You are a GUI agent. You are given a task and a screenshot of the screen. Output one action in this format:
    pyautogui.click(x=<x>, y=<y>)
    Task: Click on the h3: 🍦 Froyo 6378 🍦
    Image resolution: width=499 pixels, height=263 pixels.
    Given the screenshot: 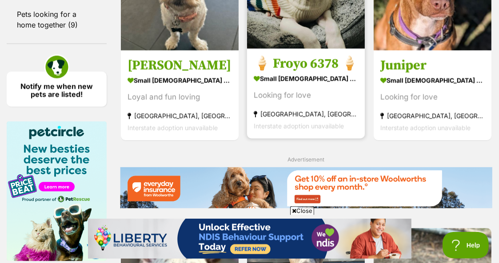 What is the action you would take?
    pyautogui.click(x=306, y=64)
    